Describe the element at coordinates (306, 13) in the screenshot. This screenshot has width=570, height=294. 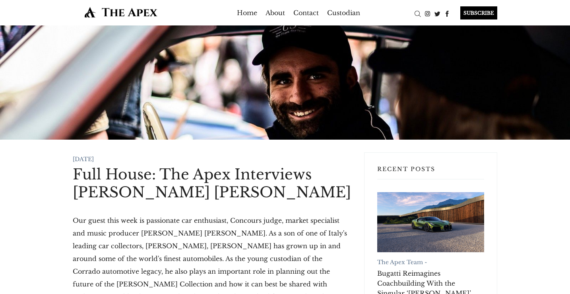
I see `a: Contact` at that location.